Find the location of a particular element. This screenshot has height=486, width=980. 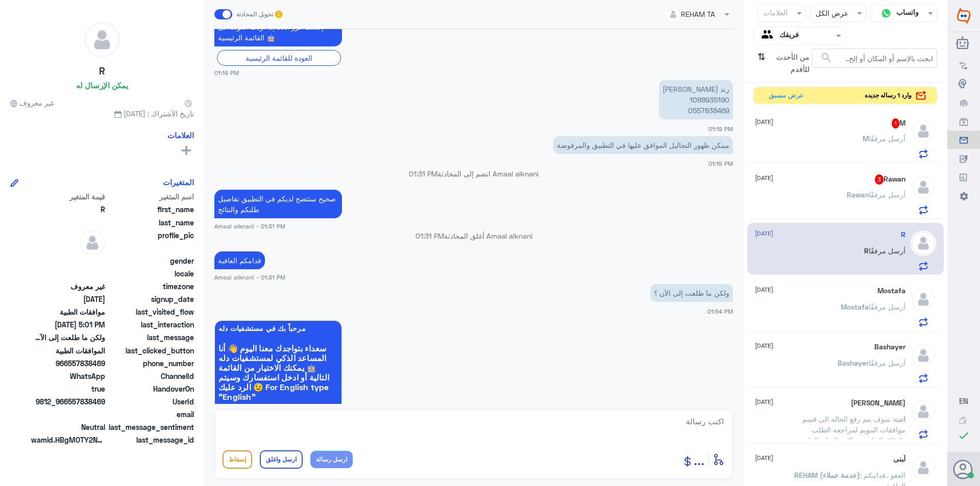

span: Bashayer is located at coordinates (853, 363).